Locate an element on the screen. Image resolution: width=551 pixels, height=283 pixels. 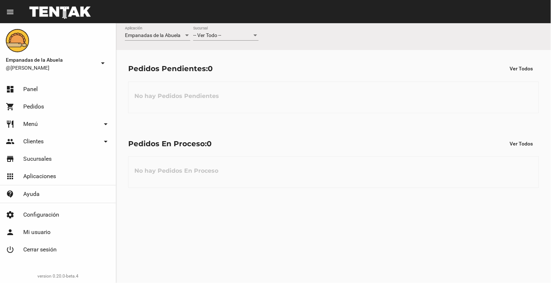
img: f0136945-ed32-4f7c-91e3-a375bc4bb2c5.png is located at coordinates (17, 41).